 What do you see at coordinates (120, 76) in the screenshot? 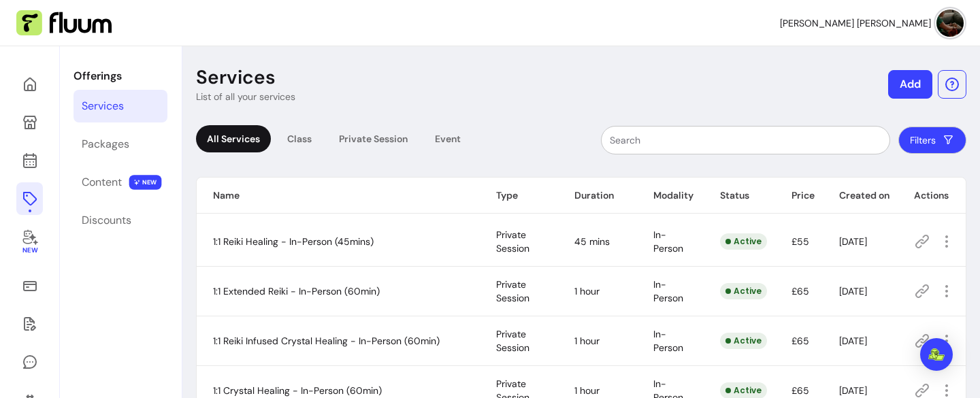
I see `p: Offerings` at bounding box center [120, 76].